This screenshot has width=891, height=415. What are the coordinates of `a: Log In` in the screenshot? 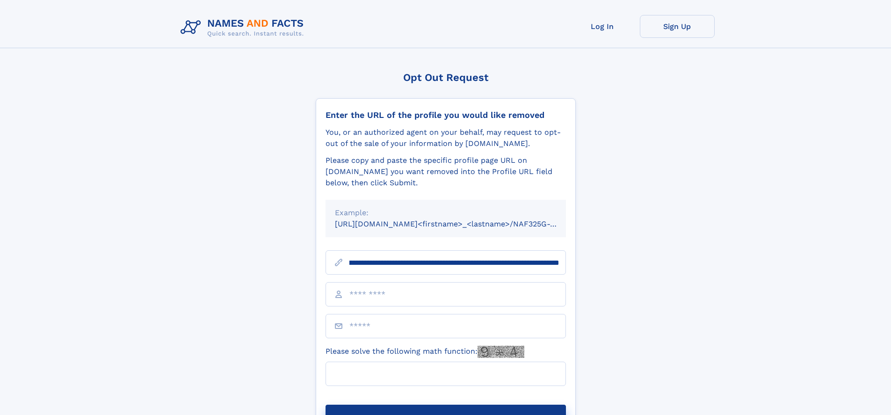 It's located at (602, 26).